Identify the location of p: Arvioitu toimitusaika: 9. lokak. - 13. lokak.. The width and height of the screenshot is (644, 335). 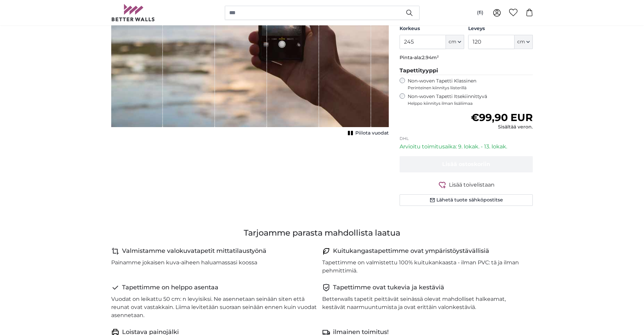
(466, 147).